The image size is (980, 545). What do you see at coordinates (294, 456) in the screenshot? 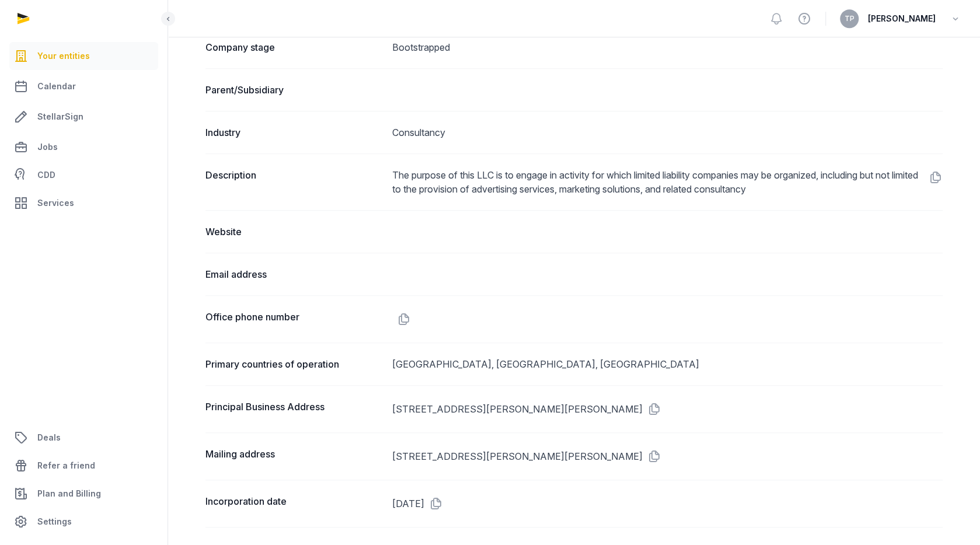
I see `dt: Mailing address` at bounding box center [294, 456].